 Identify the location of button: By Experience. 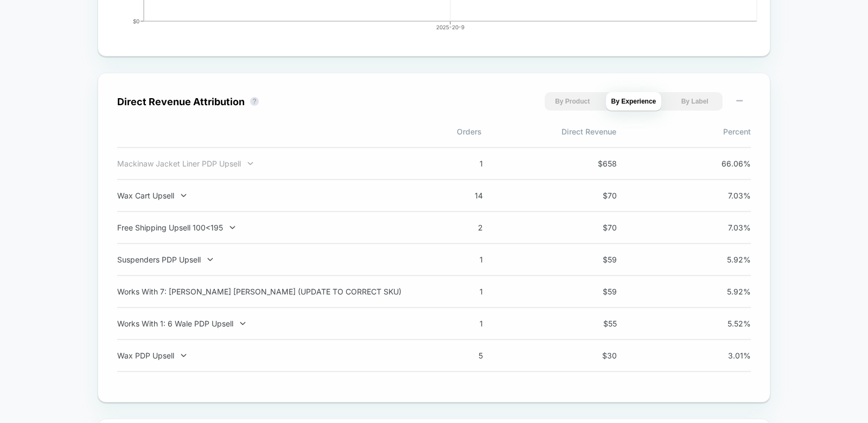
(633, 102).